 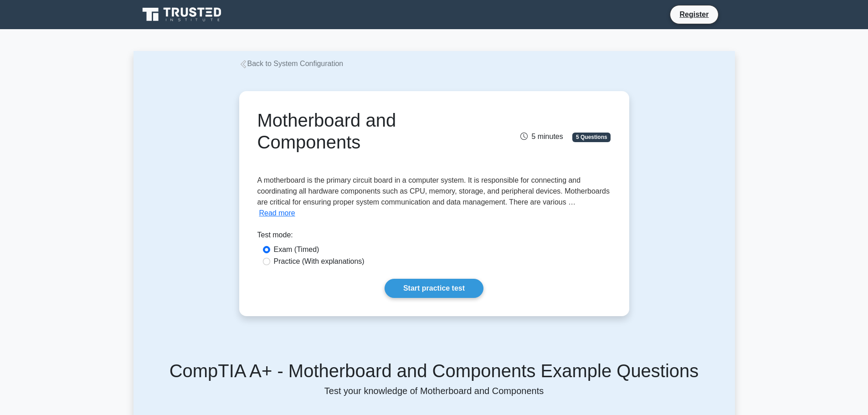 I want to click on label: Exam (Timed), so click(x=296, y=250).